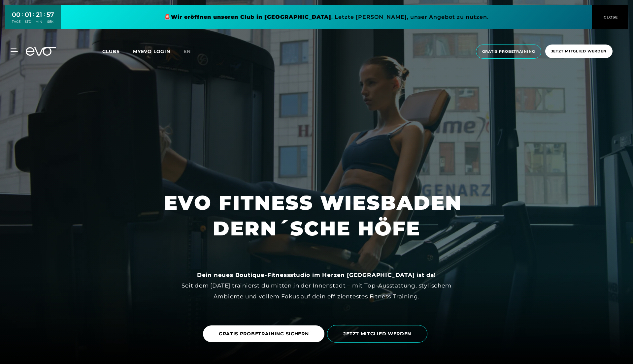  I want to click on a: en, so click(191, 52).